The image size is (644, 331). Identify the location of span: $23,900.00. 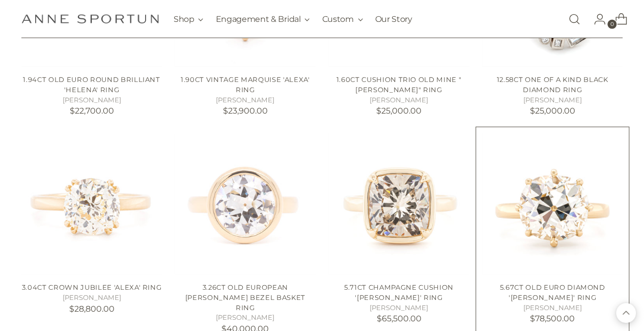
(245, 110).